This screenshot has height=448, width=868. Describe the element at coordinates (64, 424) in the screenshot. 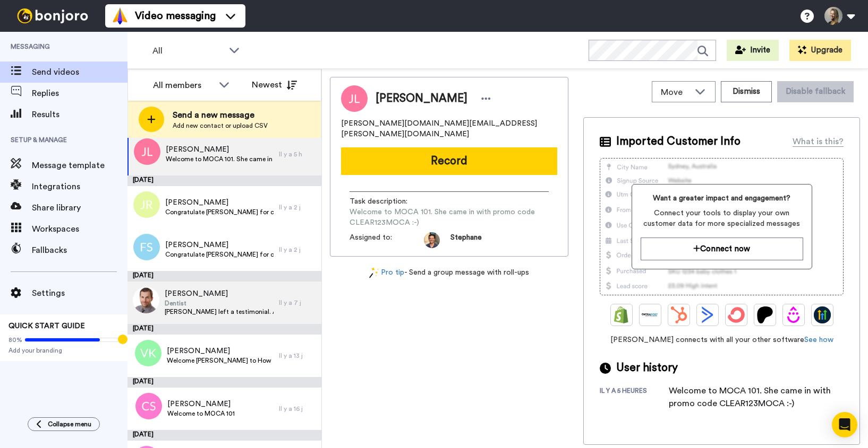

I see `button: Collapse menu` at that location.